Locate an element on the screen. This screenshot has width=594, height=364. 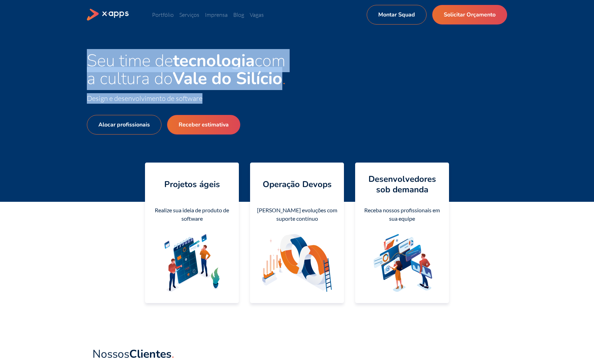
a: Serviços is located at coordinates (189, 15).